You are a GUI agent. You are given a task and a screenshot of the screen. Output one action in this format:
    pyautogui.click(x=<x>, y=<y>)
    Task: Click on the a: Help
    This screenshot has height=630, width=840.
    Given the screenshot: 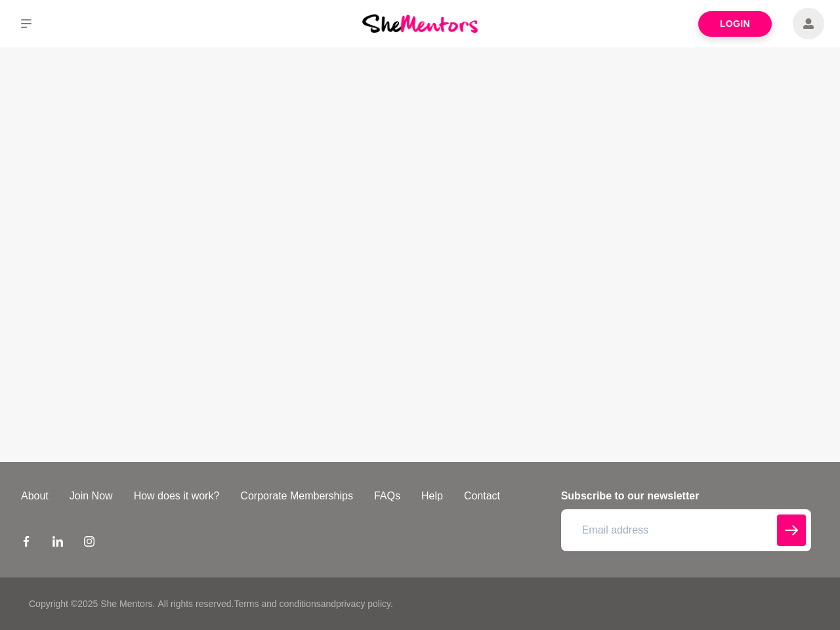 What is the action you would take?
    pyautogui.click(x=432, y=496)
    